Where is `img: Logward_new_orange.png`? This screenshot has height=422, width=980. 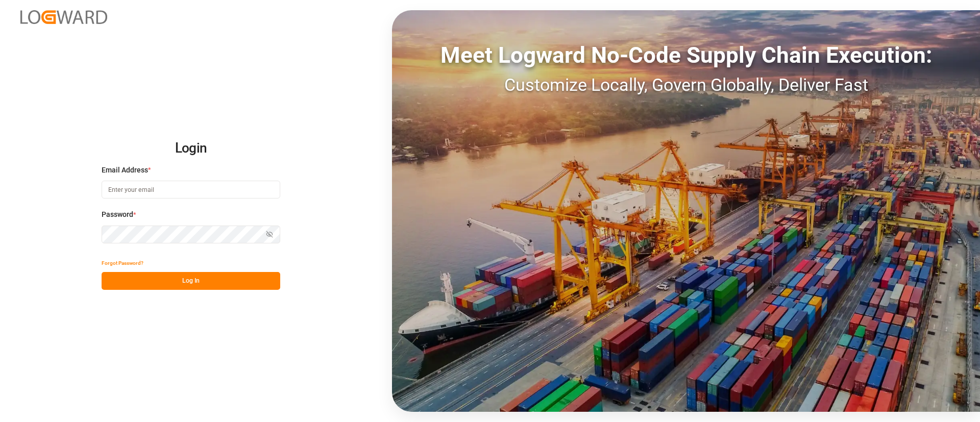
img: Logward_new_orange.png is located at coordinates (64, 17).